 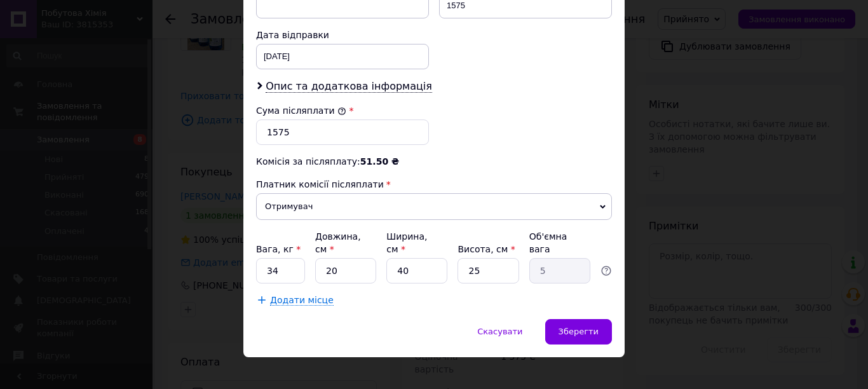 I want to click on label: Вага, кг, so click(x=278, y=250).